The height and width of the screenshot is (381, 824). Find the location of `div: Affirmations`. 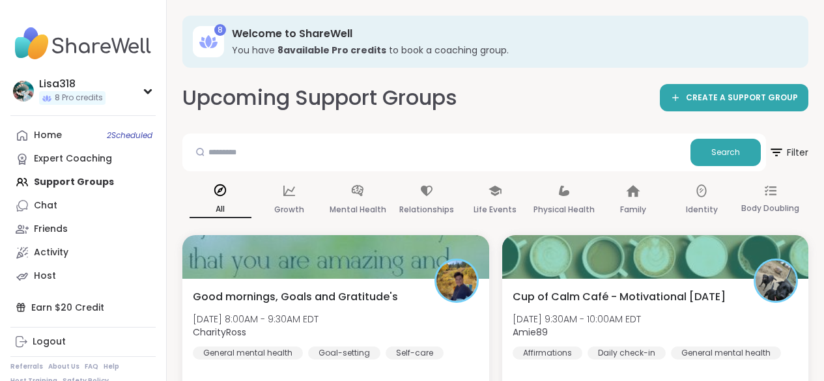

div: Affirmations is located at coordinates (547, 353).